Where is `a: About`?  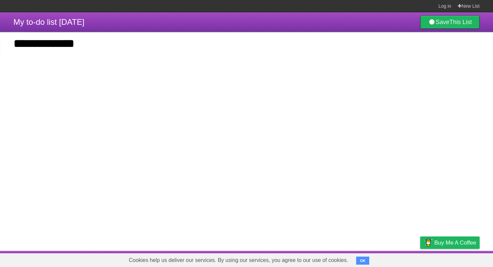 a: About is located at coordinates (338, 259).